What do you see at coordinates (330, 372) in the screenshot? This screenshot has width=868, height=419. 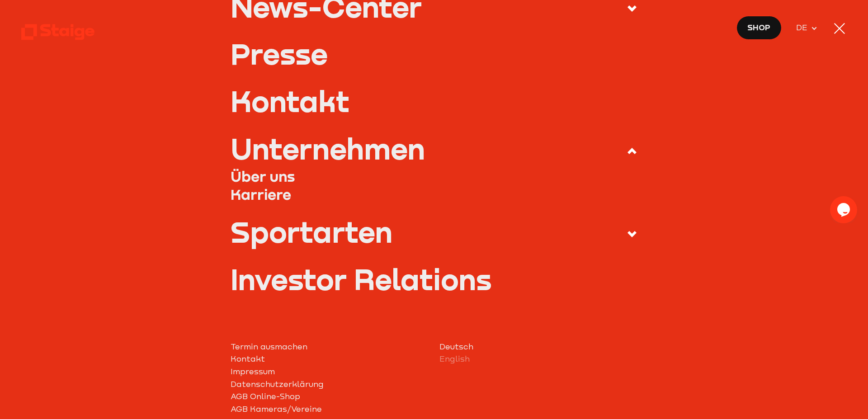 I see `a: Impressum` at bounding box center [330, 372].